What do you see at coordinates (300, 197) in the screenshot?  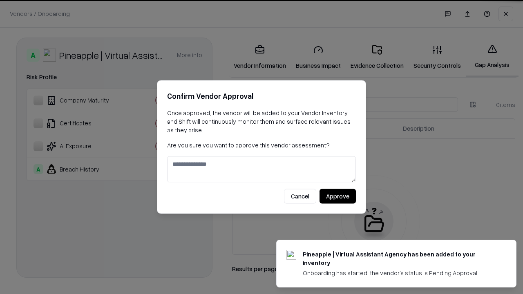 I see `button: Cancel` at bounding box center [300, 197].